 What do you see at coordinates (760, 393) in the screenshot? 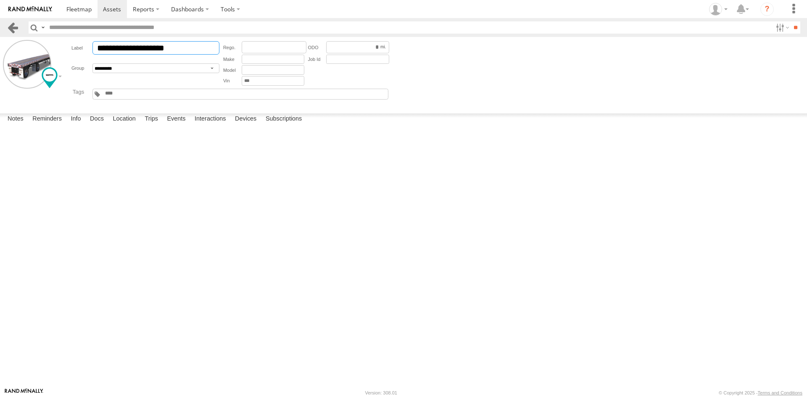
I see `div: © Copyright 2025 -` at bounding box center [760, 393].